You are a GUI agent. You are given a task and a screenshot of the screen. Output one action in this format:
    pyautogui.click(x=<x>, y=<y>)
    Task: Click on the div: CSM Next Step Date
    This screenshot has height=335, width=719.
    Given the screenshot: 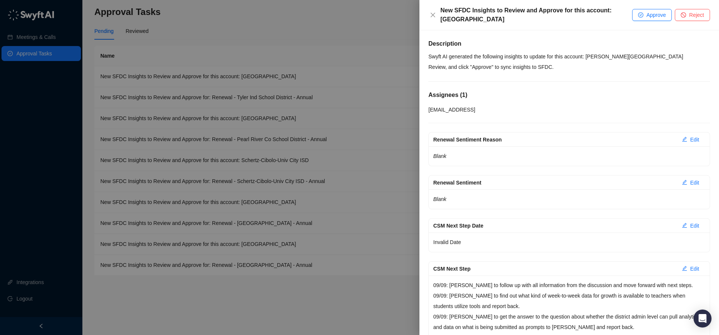 What is the action you would take?
    pyautogui.click(x=555, y=226)
    